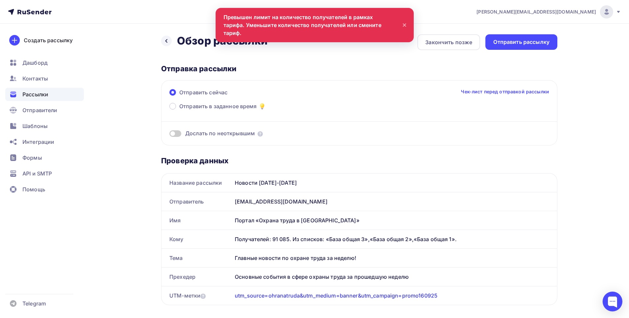 The image size is (629, 318). Describe the element at coordinates (45, 94) in the screenshot. I see `a: Рассылки` at that location.